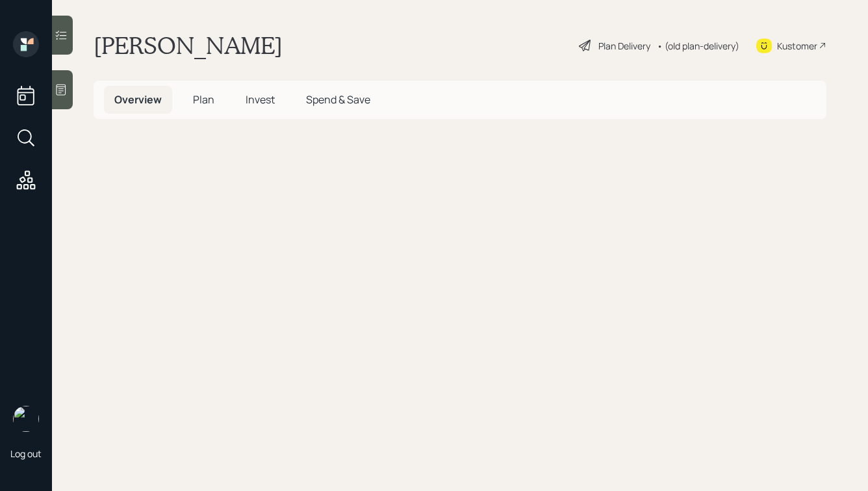  I want to click on div: Plan Delivery, so click(625, 45).